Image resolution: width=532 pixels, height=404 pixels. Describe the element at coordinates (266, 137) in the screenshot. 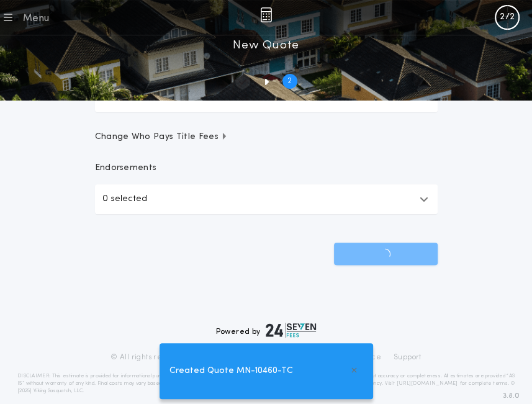

I see `button: Change Who Pays Title Fees` at that location.